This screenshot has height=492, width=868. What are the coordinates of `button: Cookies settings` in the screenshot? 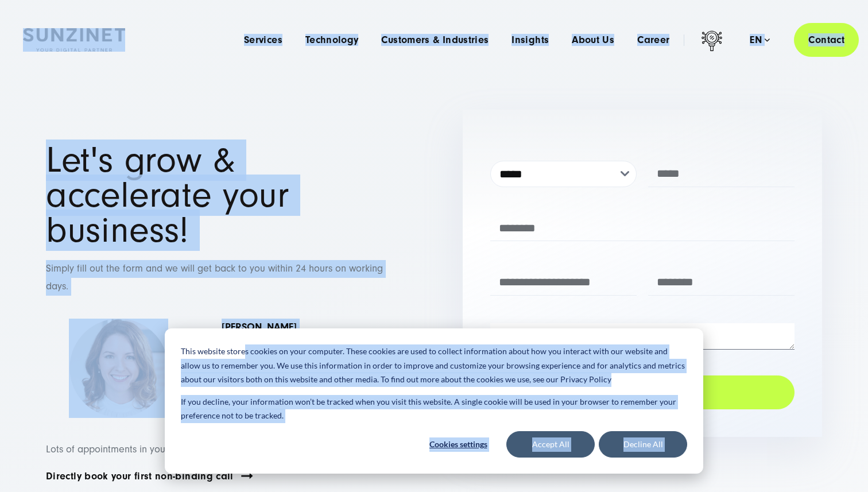 It's located at (458, 444).